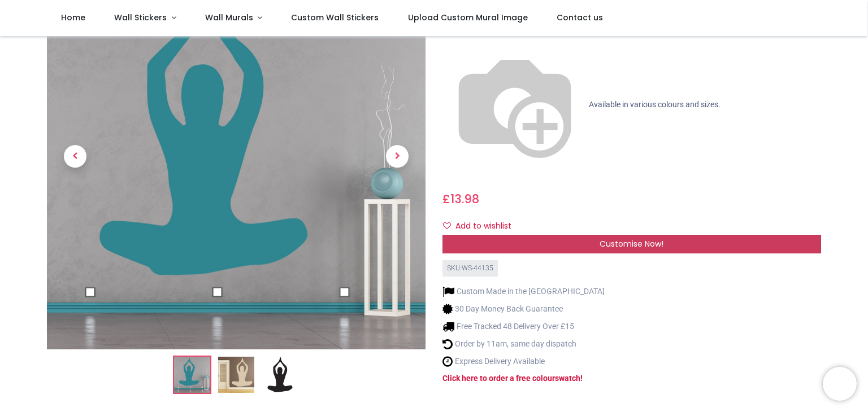 This screenshot has height=412, width=868. Describe the element at coordinates (229, 17) in the screenshot. I see `span: Wall Murals` at that location.